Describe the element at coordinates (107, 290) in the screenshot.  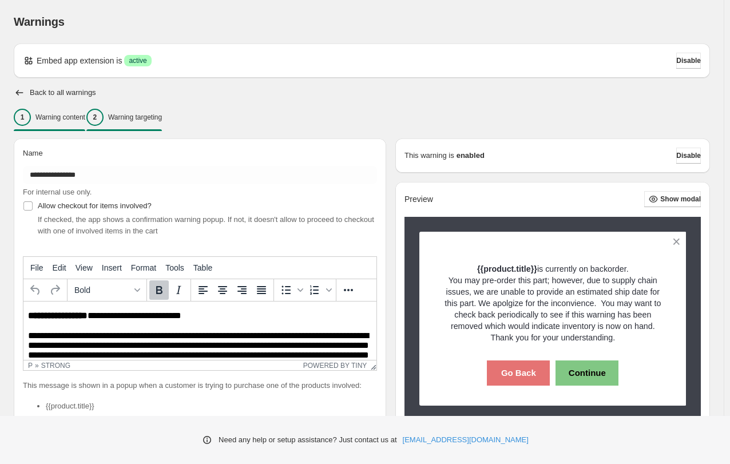
I see `button: Formats` at that location.